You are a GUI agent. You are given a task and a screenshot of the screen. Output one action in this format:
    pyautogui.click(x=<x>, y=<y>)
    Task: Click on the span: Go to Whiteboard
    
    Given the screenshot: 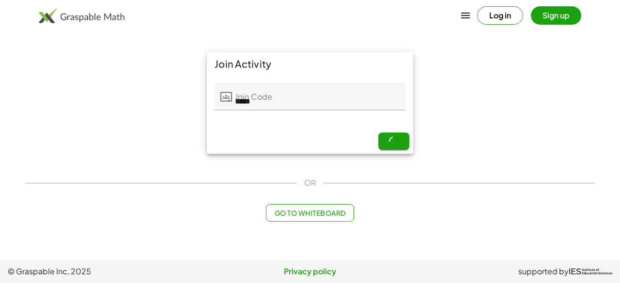 What is the action you would take?
    pyautogui.click(x=310, y=213)
    